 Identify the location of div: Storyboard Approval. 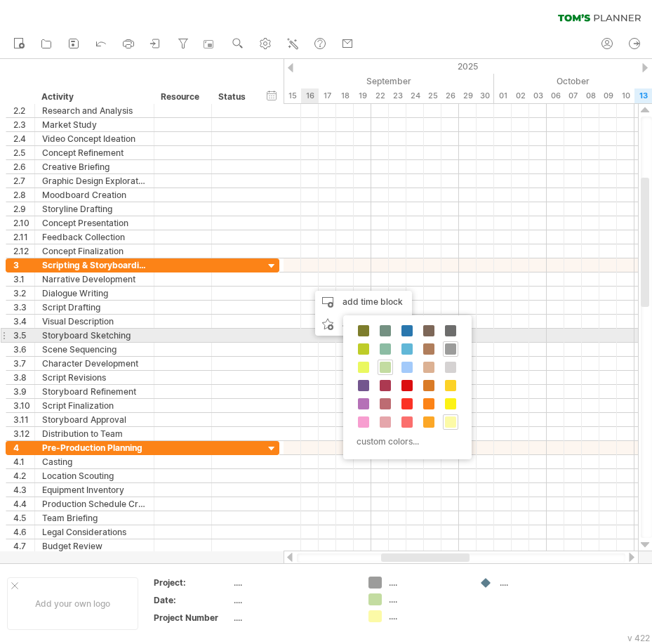
(94, 419).